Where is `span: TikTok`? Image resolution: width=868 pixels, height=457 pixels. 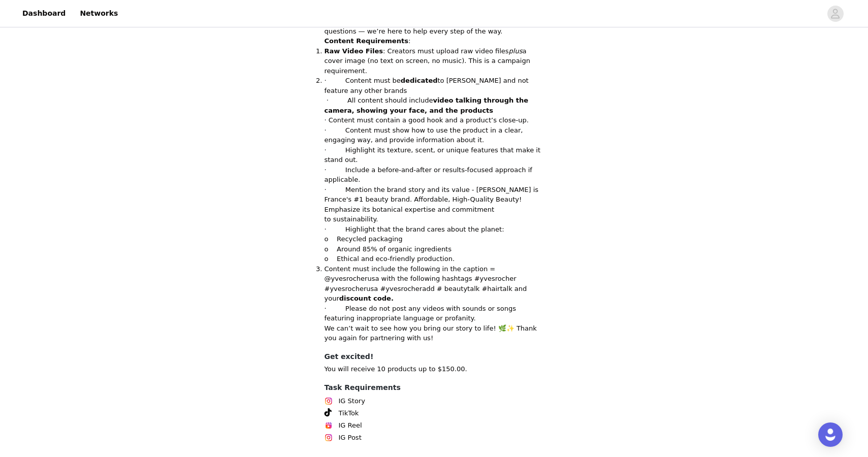
span: TikTok is located at coordinates (349, 413).